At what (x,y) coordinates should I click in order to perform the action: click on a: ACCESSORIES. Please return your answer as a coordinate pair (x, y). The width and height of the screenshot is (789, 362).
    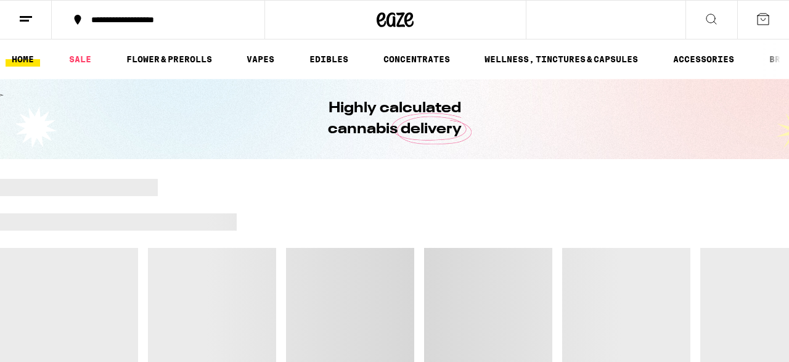
    Looking at the image, I should click on (703, 59).